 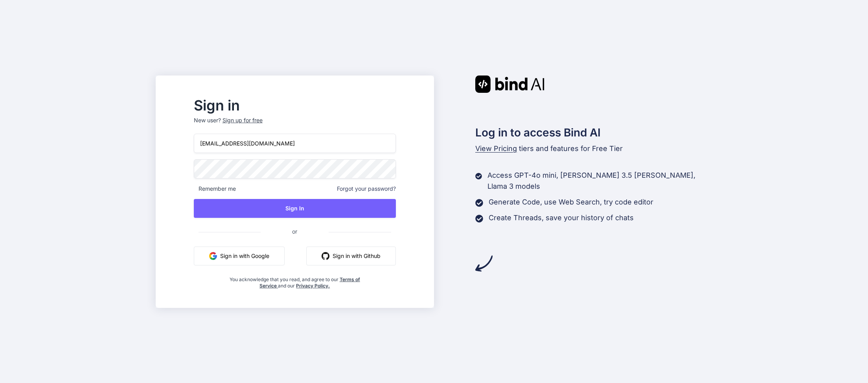 What do you see at coordinates (295, 125) in the screenshot?
I see `p: New user?` at bounding box center [295, 125].